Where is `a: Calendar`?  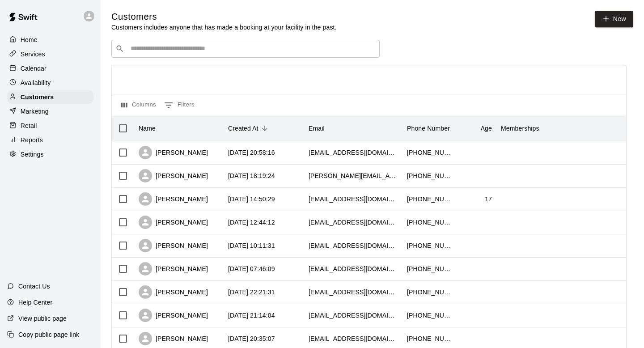
a: Calendar is located at coordinates (50, 69).